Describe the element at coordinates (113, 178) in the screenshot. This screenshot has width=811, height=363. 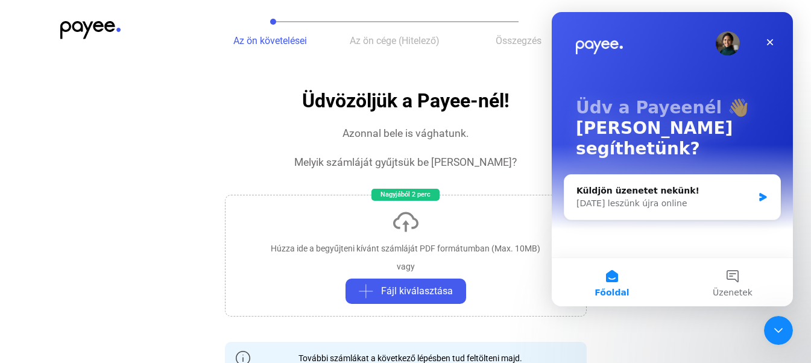
I see `div: Küldjön üzenetet nekünk!` at that location.